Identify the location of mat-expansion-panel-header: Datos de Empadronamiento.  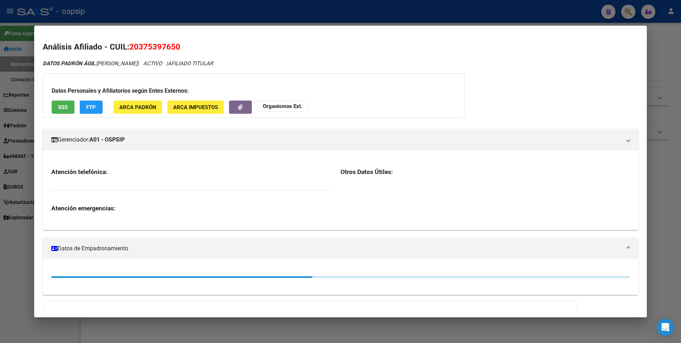
(341, 248).